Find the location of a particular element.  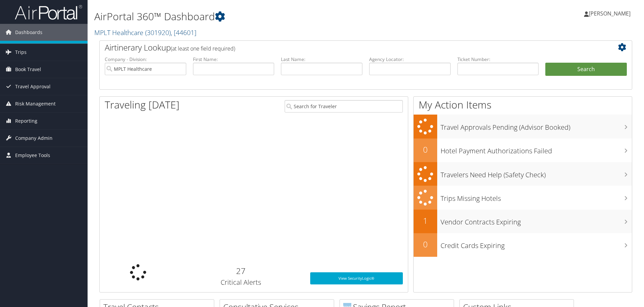

input: Search for Traveler is located at coordinates (343, 106).